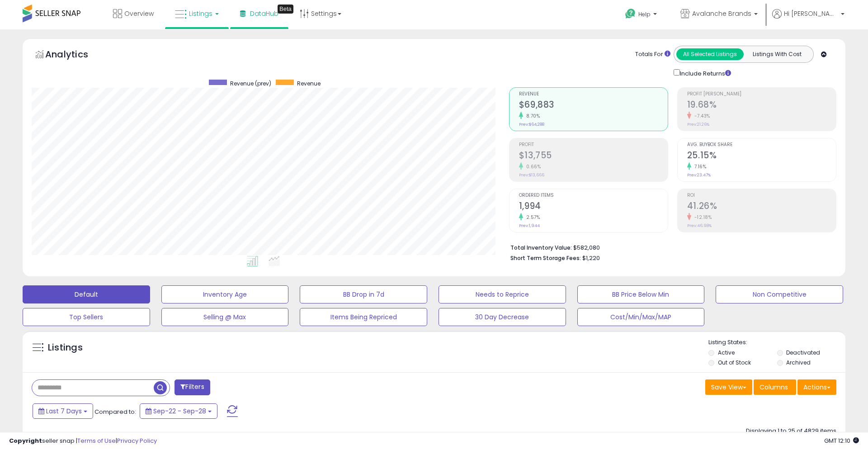 Image resolution: width=868 pixels, height=450 pixels. Describe the element at coordinates (264, 14) in the screenshot. I see `span: DataHub` at that location.